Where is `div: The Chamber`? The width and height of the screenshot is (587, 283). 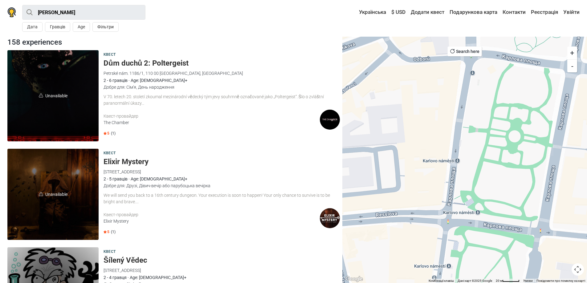
div: The Chamber is located at coordinates (212, 123).